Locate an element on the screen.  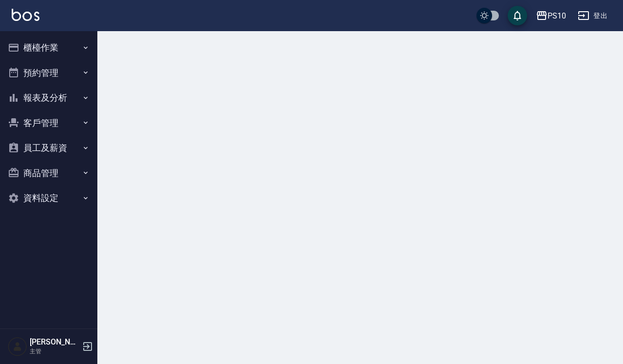
button: save is located at coordinates (517, 16).